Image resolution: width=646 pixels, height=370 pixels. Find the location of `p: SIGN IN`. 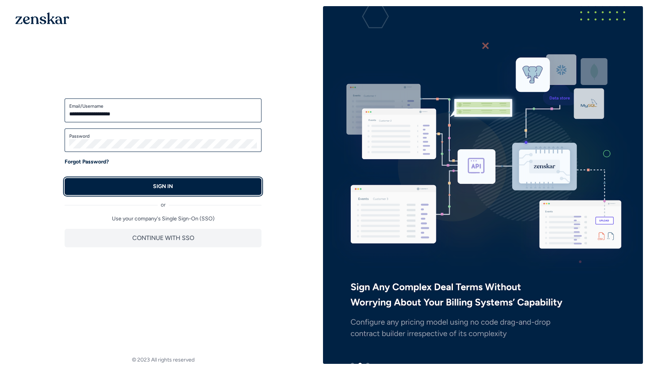

p: SIGN IN is located at coordinates (163, 186).